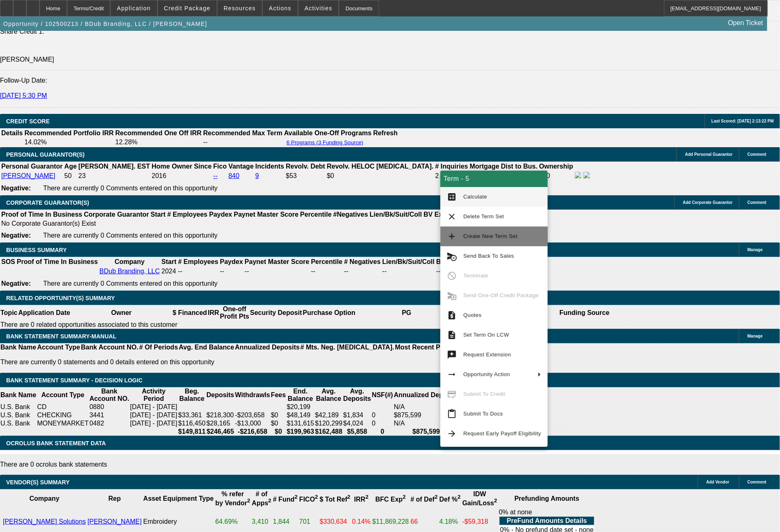 The height and width of the screenshot is (532, 780). What do you see at coordinates (121, 313) in the screenshot?
I see `th: Owner` at bounding box center [121, 313].